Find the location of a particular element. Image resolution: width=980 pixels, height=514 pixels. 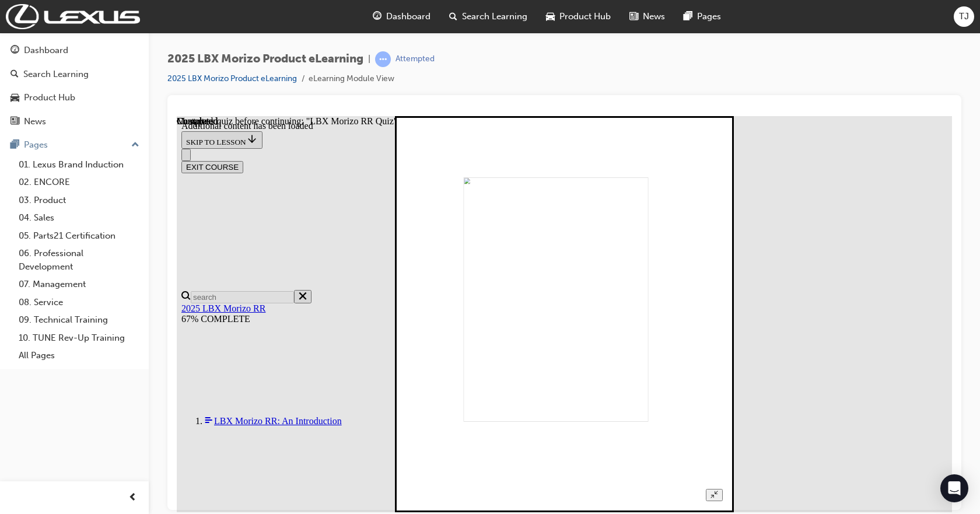

span: Product Hub is located at coordinates (585, 16).